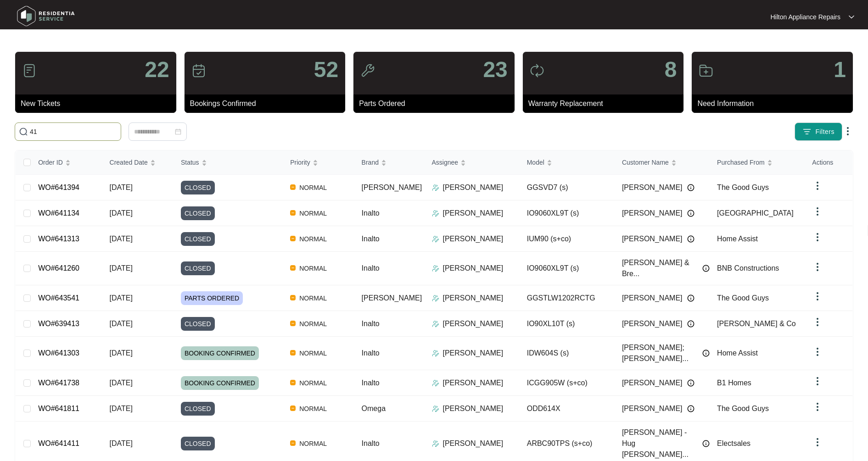  I want to click on span: Brand, so click(370, 163).